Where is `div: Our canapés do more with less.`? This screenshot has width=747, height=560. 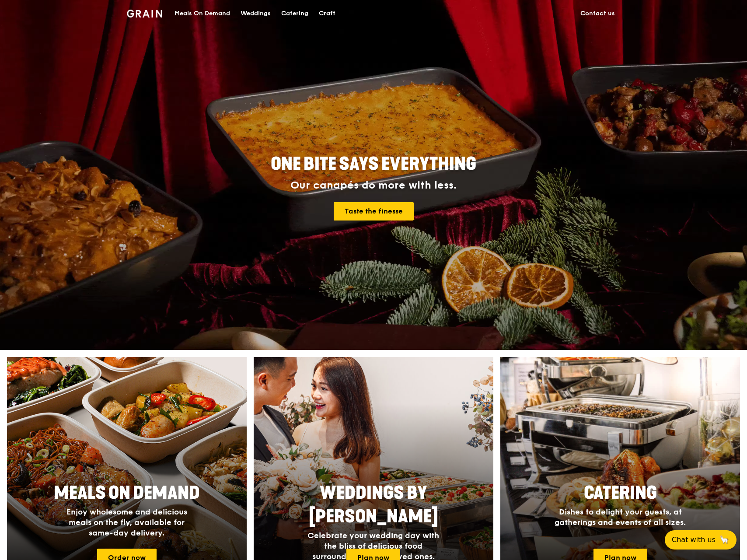
div: Our canapés do more with less. is located at coordinates (374, 185).